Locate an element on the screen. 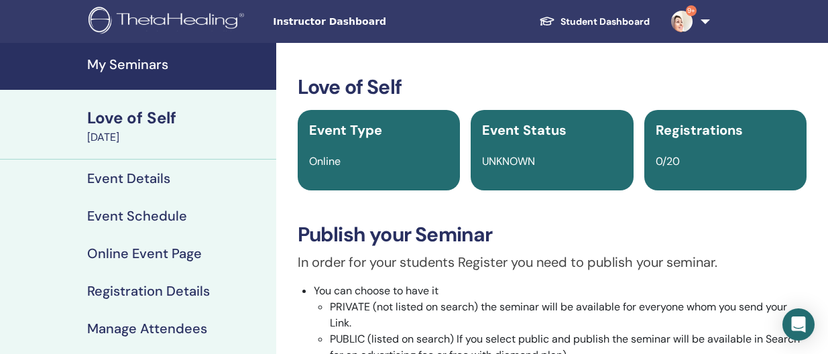  h3: Publish your Seminar is located at coordinates (552, 235).